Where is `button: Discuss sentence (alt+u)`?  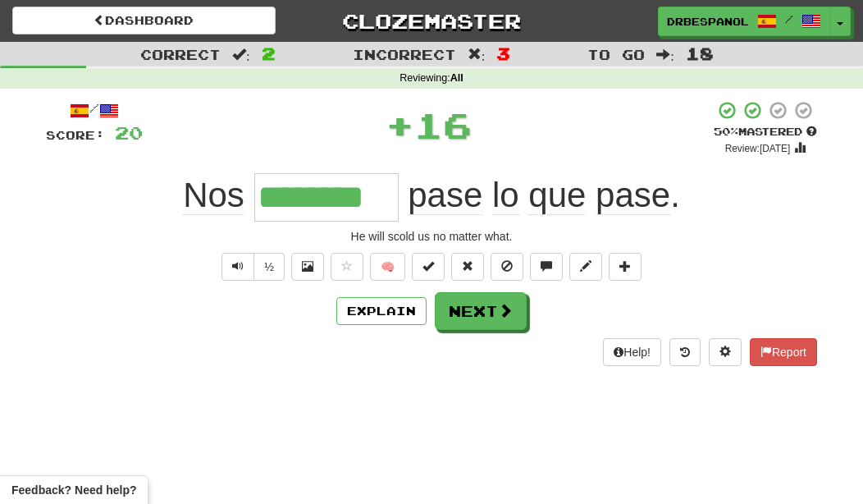 button: Discuss sentence (alt+u) is located at coordinates (546, 266).